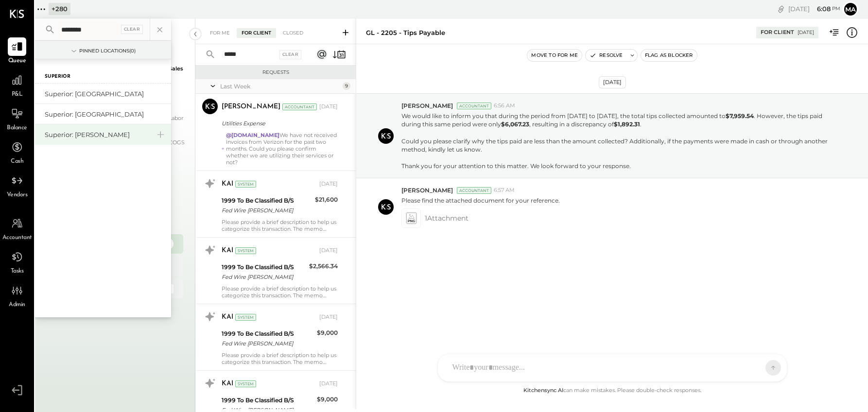  Describe the element at coordinates (293, 33) in the screenshot. I see `div: Closed` at that location.